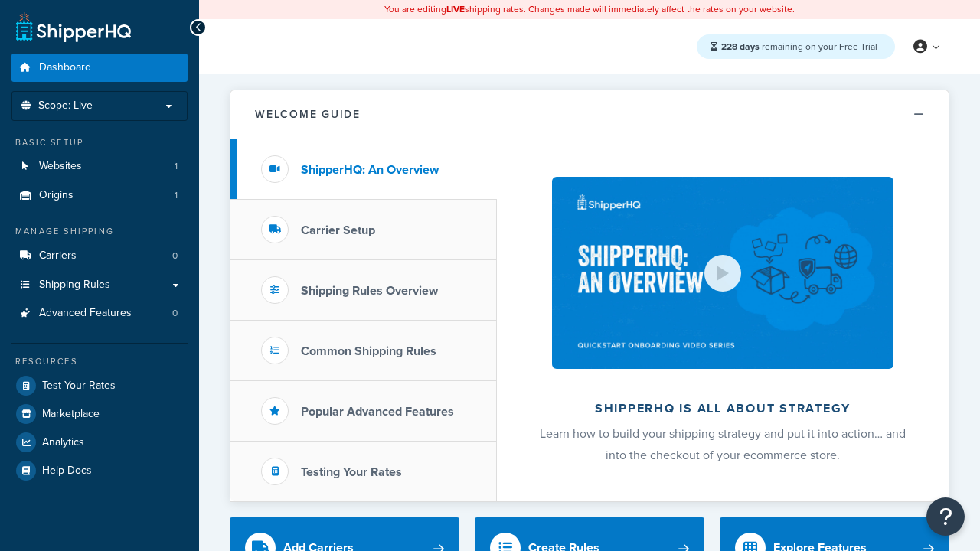 This screenshot has width=980, height=551. Describe the element at coordinates (99, 195) in the screenshot. I see `a: Origins1` at that location.